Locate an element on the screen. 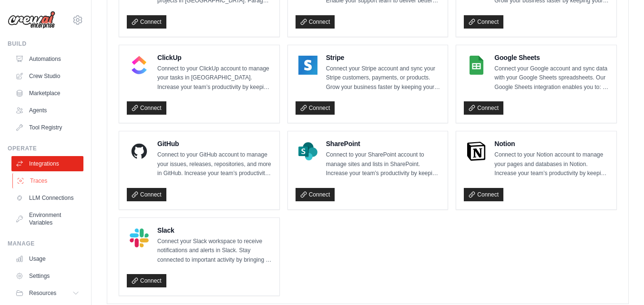  a: Marketplace is located at coordinates (47, 93).